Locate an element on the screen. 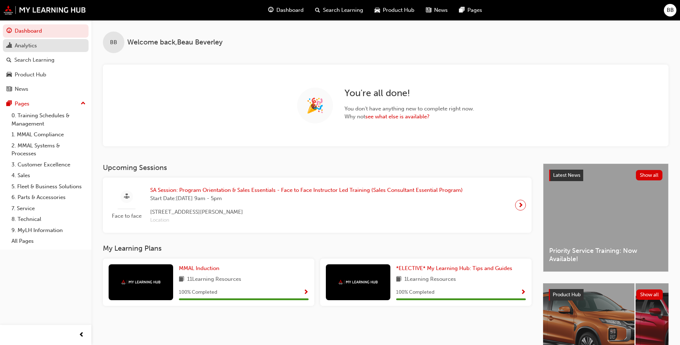 This screenshot has height=345, width=680. a: 4. Sales is located at coordinates (48, 175).